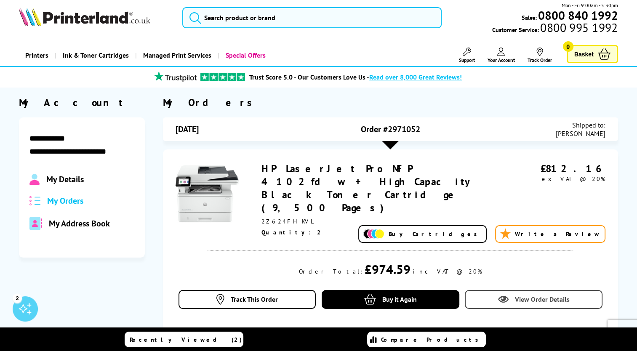  I want to click on span: Recently Viewed (2), so click(186, 340).